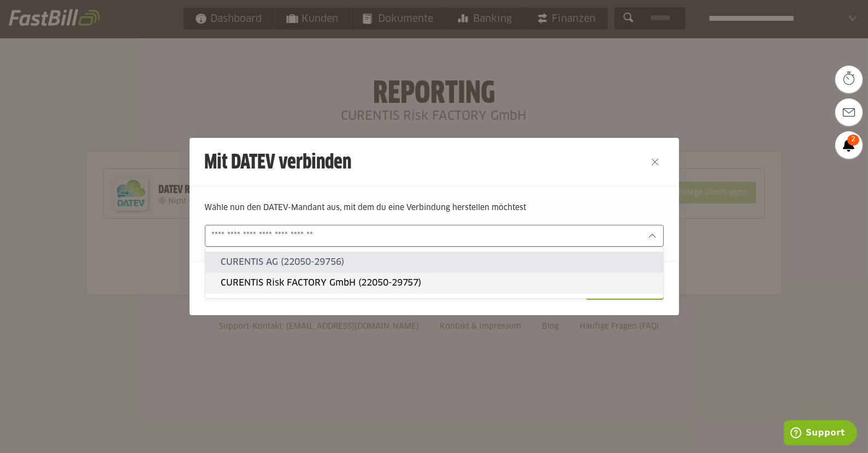 The image size is (868, 453). I want to click on p: Wähle nun den DATEV-Mandant aus, mit dem du eine Verbindung herstellen möchtest, so click(434, 208).